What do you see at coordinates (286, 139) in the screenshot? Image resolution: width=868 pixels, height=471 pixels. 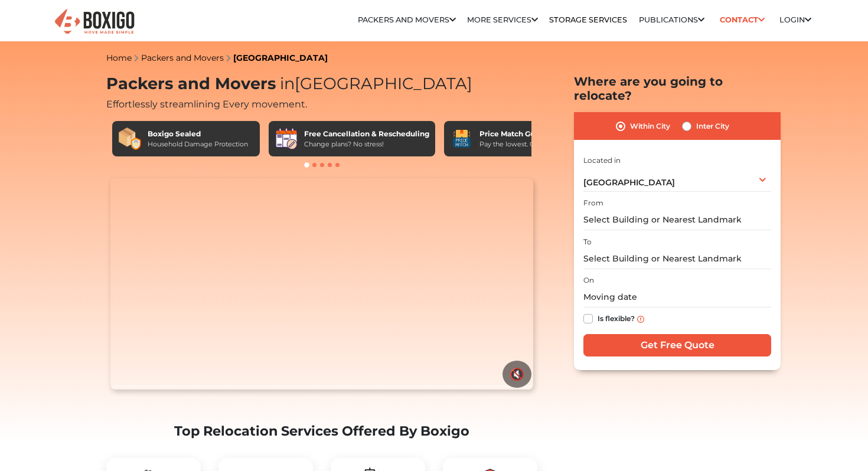 I see `img: Free Cancellation & Rescheduling` at bounding box center [286, 139].